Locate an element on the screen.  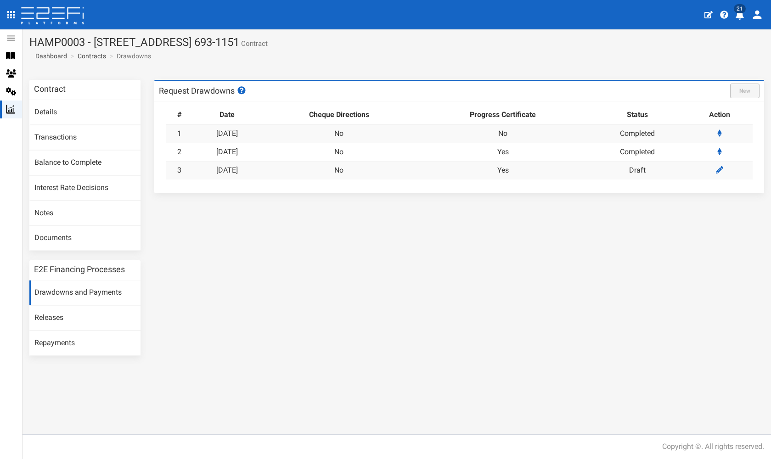
a: Interest Rate Decisions is located at coordinates (85, 188).